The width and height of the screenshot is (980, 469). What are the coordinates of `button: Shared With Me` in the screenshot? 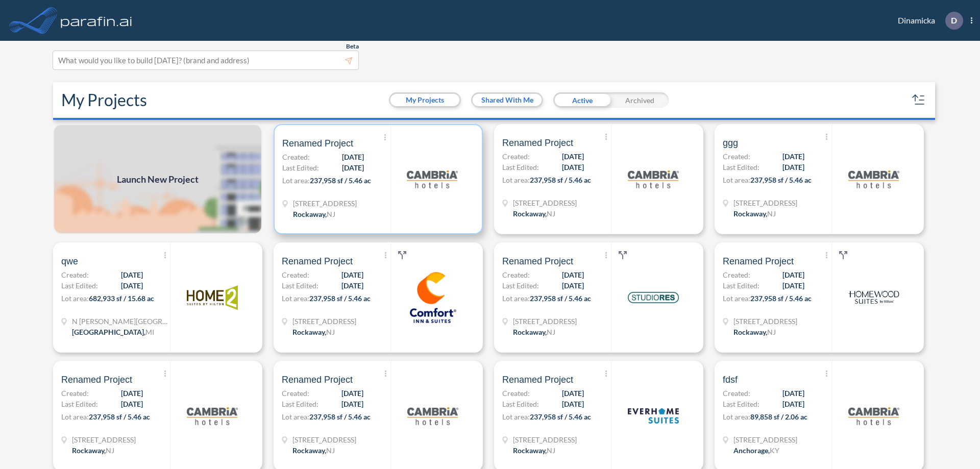 It's located at (507, 100).